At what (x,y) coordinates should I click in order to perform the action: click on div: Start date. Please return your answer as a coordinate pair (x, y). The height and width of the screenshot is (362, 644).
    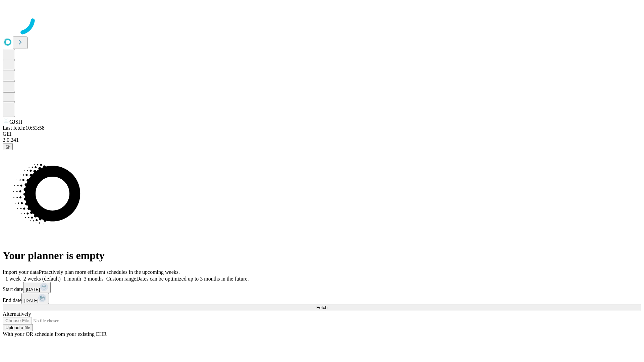
    Looking at the image, I should click on (322, 287).